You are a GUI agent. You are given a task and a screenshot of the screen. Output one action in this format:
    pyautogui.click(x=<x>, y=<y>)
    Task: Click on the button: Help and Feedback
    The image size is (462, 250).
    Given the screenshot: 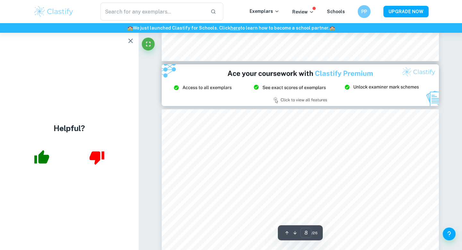 What is the action you would take?
    pyautogui.click(x=449, y=233)
    